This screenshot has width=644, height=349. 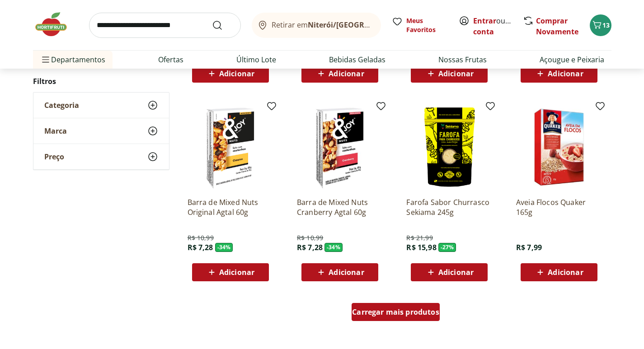 I want to click on button: Preço, so click(x=101, y=157).